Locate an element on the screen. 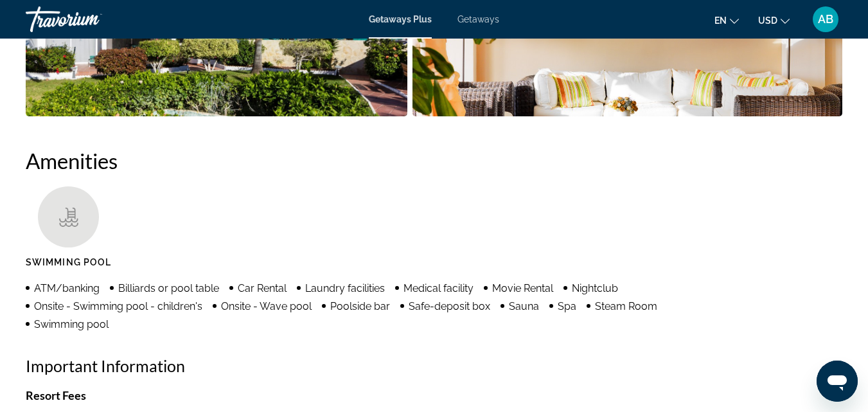 The image size is (868, 412). span: ATM/banking is located at coordinates (67, 288).